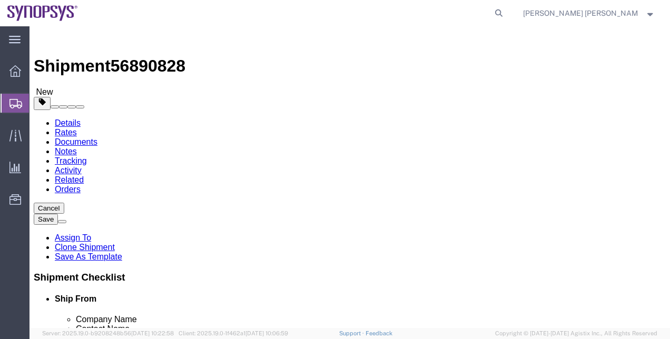 Image resolution: width=670 pixels, height=339 pixels. I want to click on span: Client: 2025.19.0-1f462a1, so click(233, 333).